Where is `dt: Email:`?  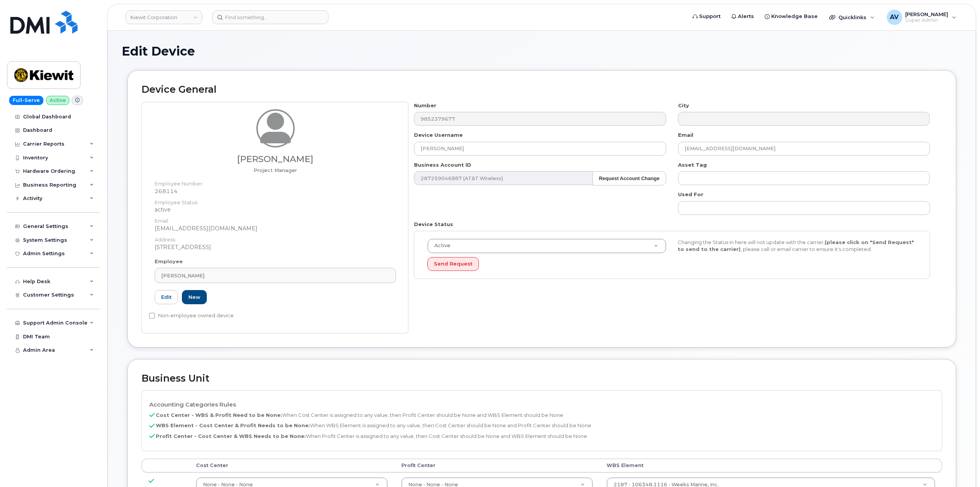 dt: Email: is located at coordinates (275, 219).